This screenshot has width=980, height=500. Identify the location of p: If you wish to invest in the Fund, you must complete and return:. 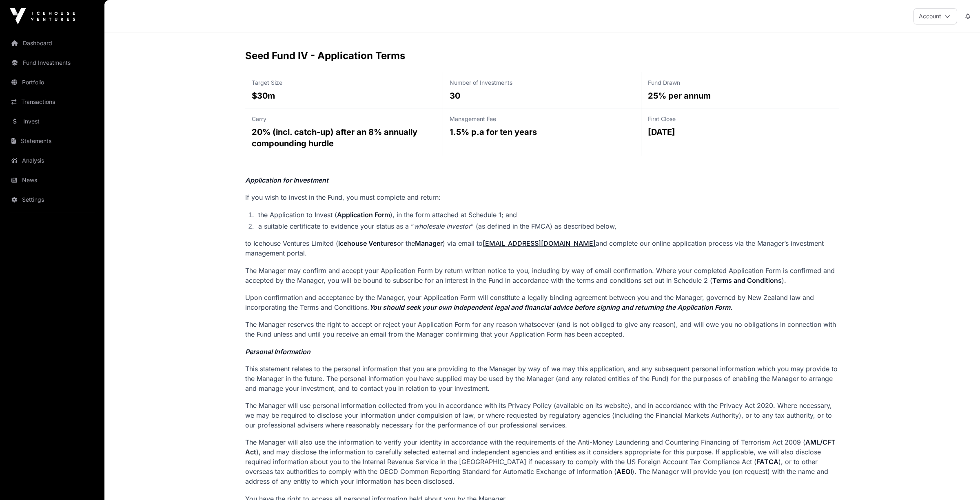
(542, 197).